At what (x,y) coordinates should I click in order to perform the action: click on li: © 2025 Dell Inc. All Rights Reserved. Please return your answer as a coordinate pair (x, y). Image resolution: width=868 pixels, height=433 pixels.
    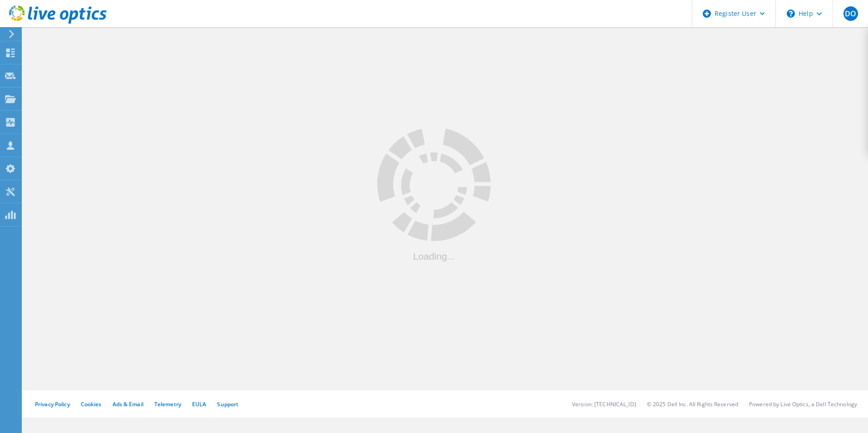
    Looking at the image, I should click on (692, 404).